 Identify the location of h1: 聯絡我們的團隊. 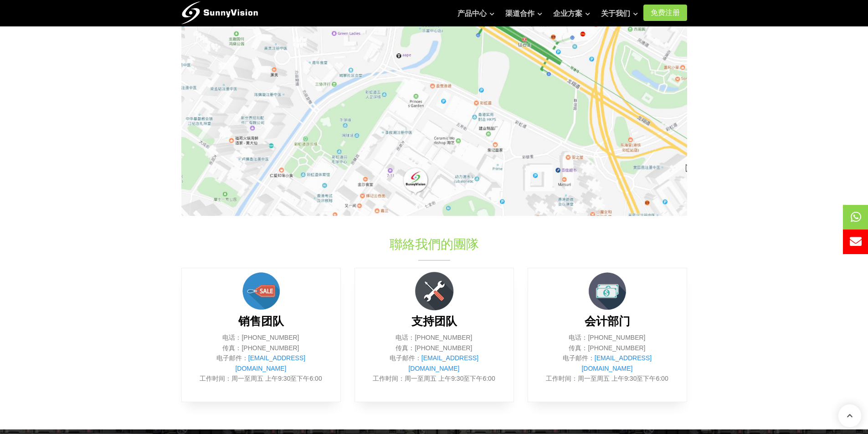
(434, 244).